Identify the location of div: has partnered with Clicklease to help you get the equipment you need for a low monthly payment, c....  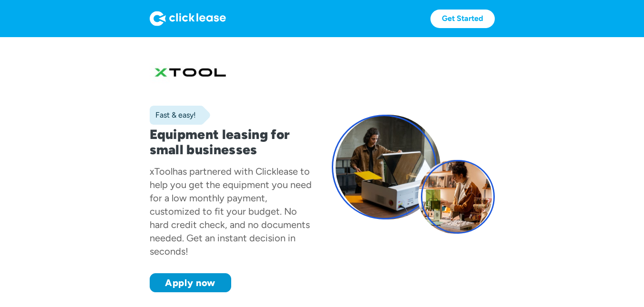
(231, 211).